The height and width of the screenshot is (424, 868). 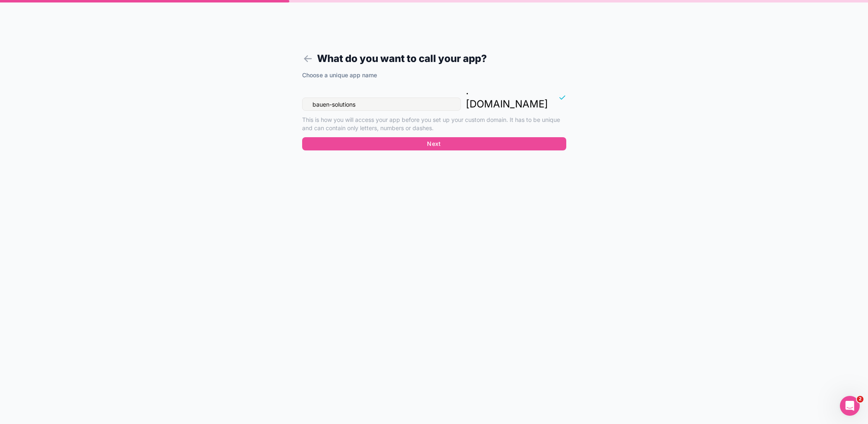 What do you see at coordinates (860, 399) in the screenshot?
I see `span: 2` at bounding box center [860, 399].